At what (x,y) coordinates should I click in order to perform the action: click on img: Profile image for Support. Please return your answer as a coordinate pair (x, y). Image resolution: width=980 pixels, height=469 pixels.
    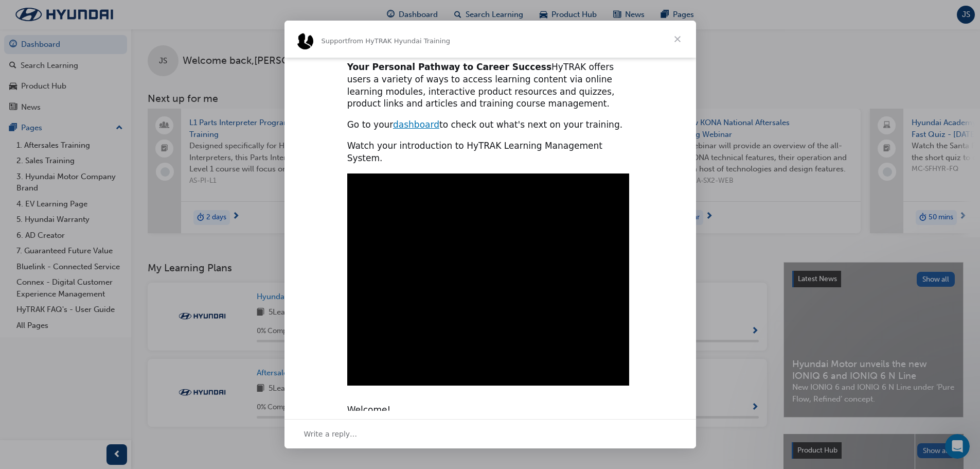
    Looking at the image, I should click on (305, 41).